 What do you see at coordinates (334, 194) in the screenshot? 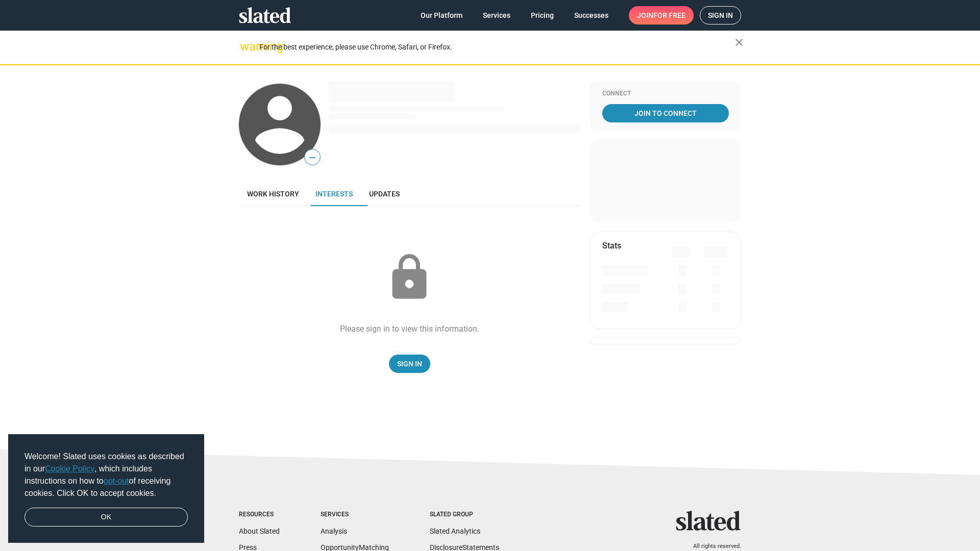
I see `span: Interests` at bounding box center [334, 194].